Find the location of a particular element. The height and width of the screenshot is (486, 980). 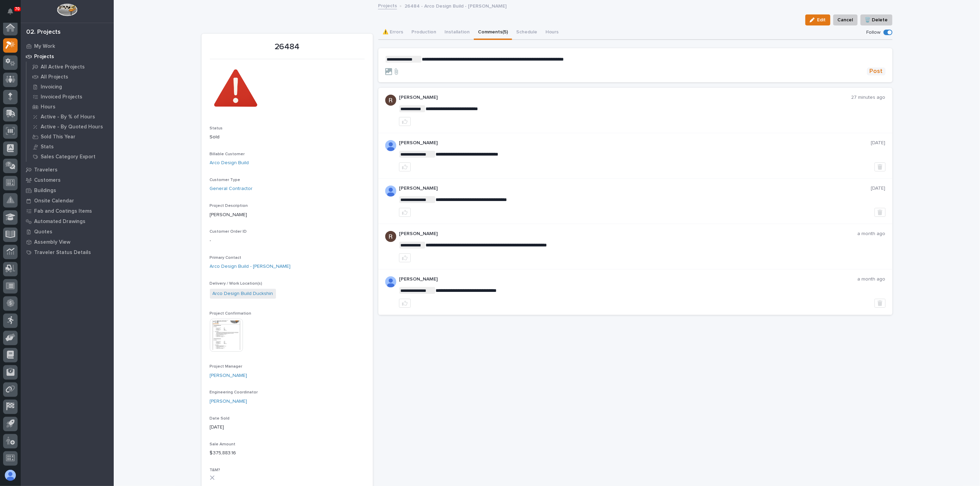

span: Post is located at coordinates (876, 71).